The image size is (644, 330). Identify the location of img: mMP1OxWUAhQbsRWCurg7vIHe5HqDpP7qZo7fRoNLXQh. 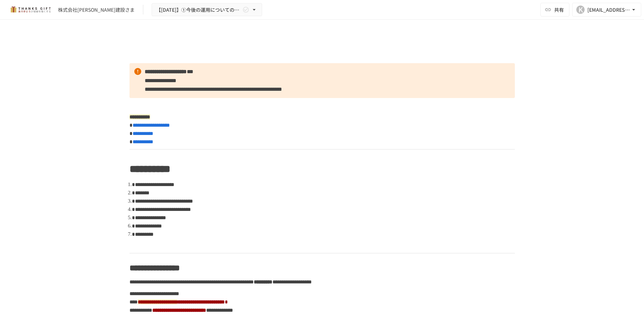
(30, 10).